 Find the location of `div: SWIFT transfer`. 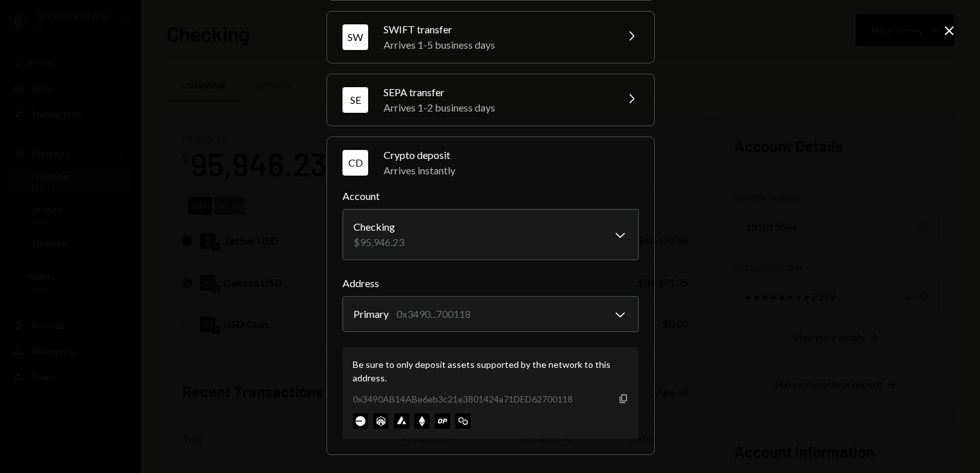

div: SWIFT transfer is located at coordinates (496, 30).